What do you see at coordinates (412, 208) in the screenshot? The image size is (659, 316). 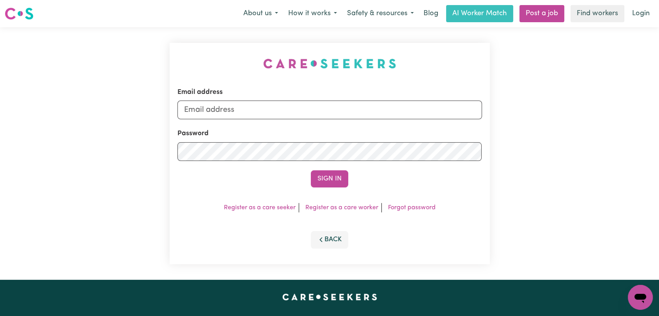 I see `a: Forgot password` at bounding box center [412, 208].